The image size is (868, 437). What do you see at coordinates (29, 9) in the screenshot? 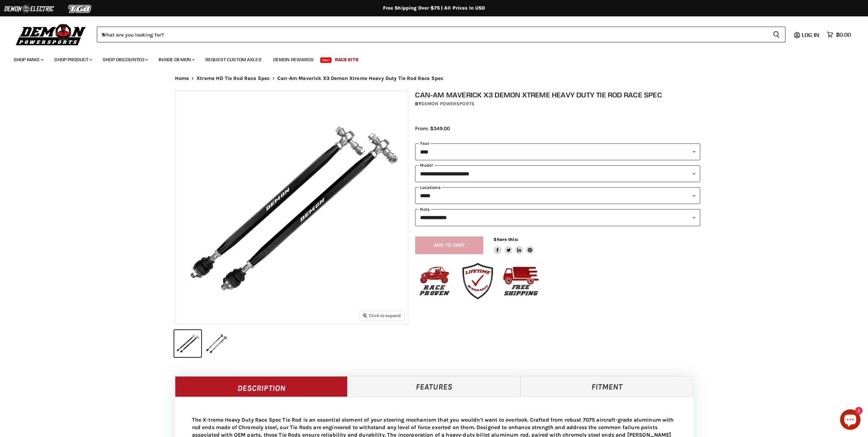
I see `img: Demon Electric Logo 2` at bounding box center [29, 9].